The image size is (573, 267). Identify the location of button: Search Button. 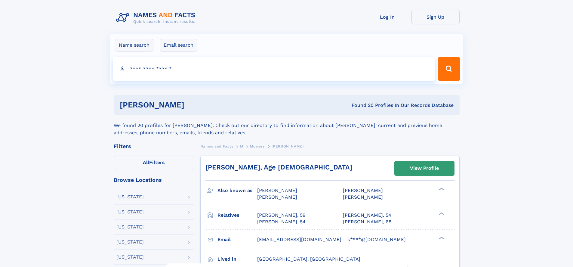
(449, 69).